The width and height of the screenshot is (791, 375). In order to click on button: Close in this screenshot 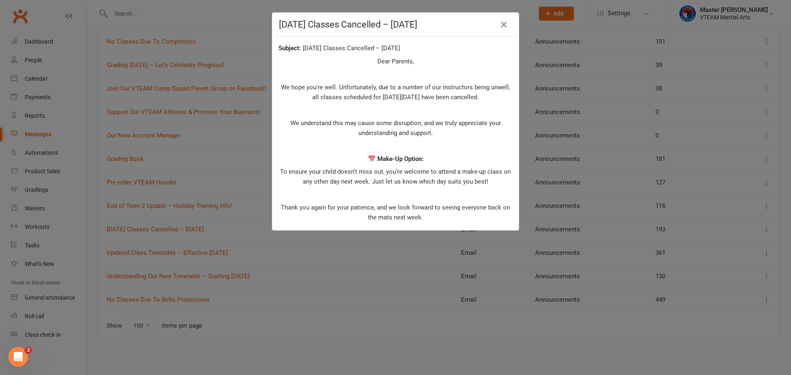, I will do `click(504, 25)`.